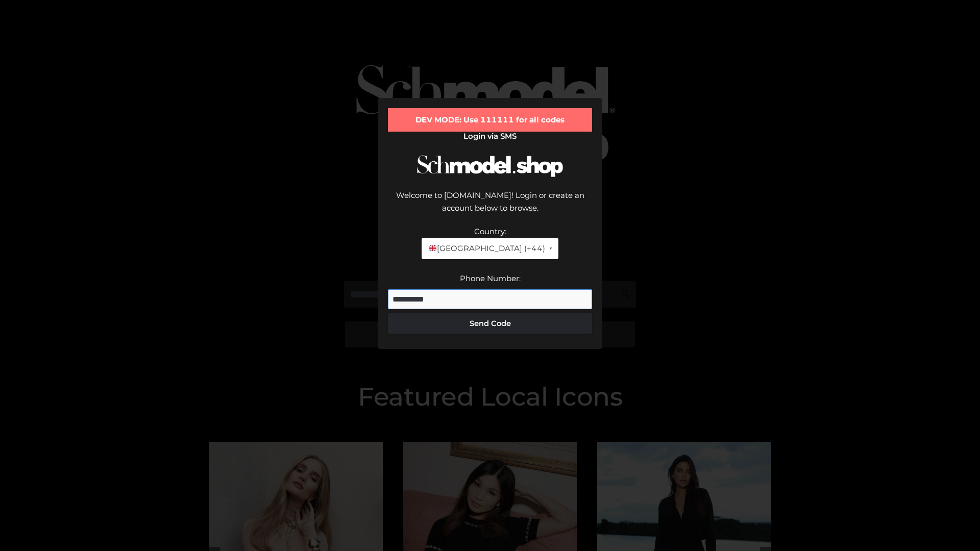  What do you see at coordinates (490, 278) in the screenshot?
I see `label: Phone Number:` at bounding box center [490, 278].